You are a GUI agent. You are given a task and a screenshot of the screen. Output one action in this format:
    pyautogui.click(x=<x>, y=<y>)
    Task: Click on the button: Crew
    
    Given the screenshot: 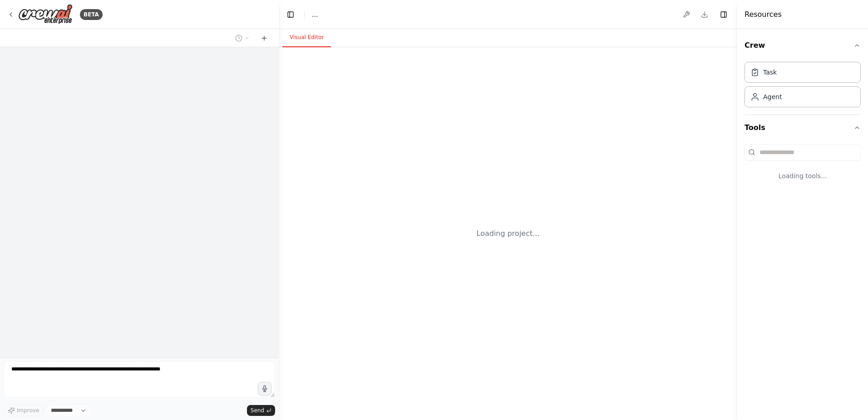 What is the action you would take?
    pyautogui.click(x=803, y=45)
    